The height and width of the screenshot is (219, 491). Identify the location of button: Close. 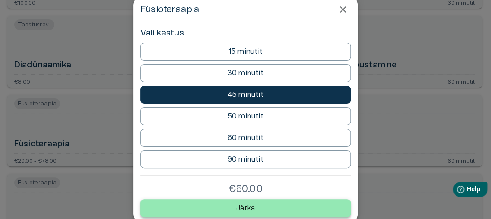
(343, 9).